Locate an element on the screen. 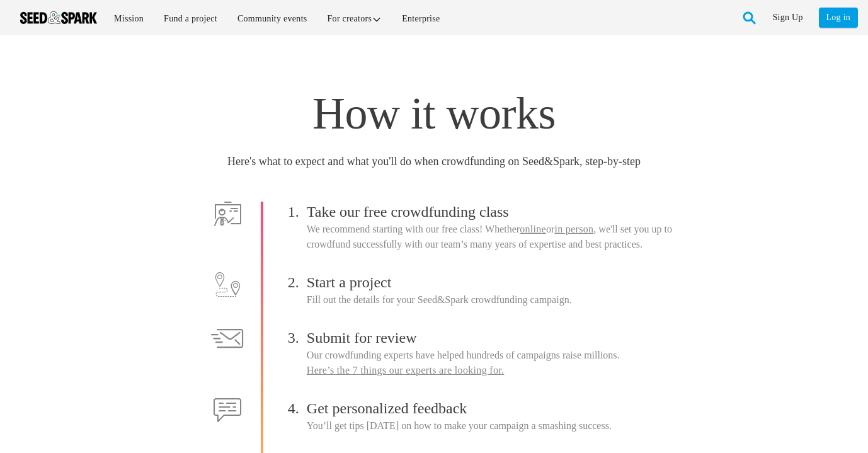  h4: Take our free crowdfunding class is located at coordinates (497, 212).